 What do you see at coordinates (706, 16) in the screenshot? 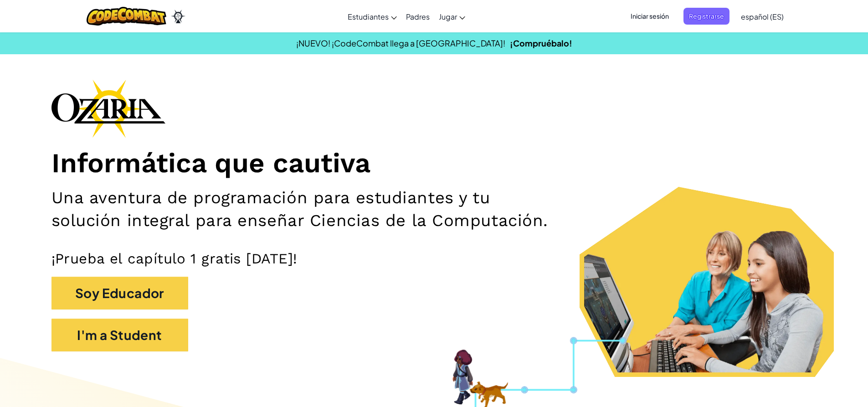
I see `span: Registrarse` at bounding box center [706, 16].